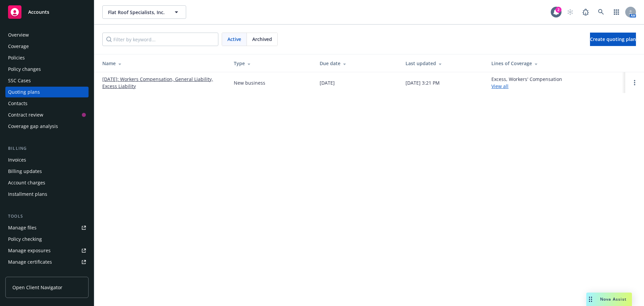  Describe the element at coordinates (18, 103) in the screenshot. I see `div: Contacts` at that location.